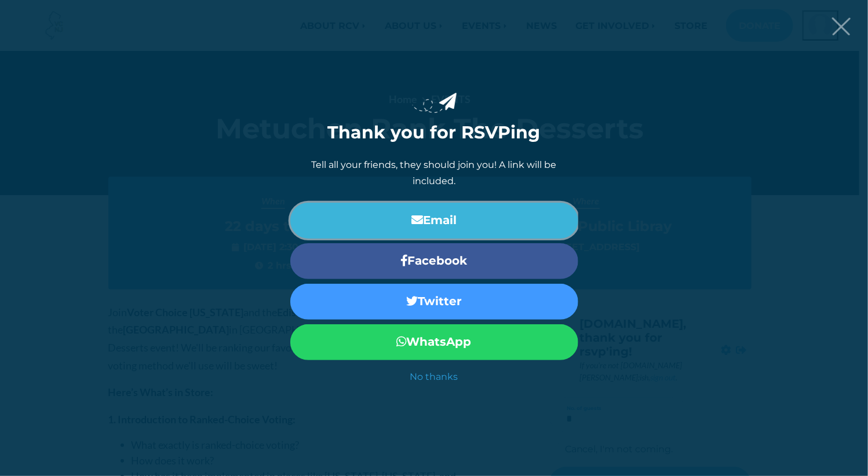 The width and height of the screenshot is (868, 476). What do you see at coordinates (434, 302) in the screenshot?
I see `a: Twitter` at bounding box center [434, 302].